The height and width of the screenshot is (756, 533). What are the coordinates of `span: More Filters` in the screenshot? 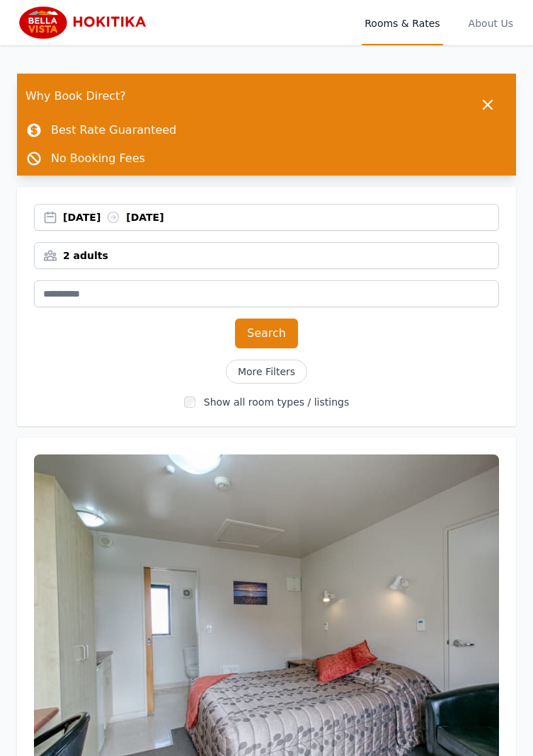 It's located at (266, 372).